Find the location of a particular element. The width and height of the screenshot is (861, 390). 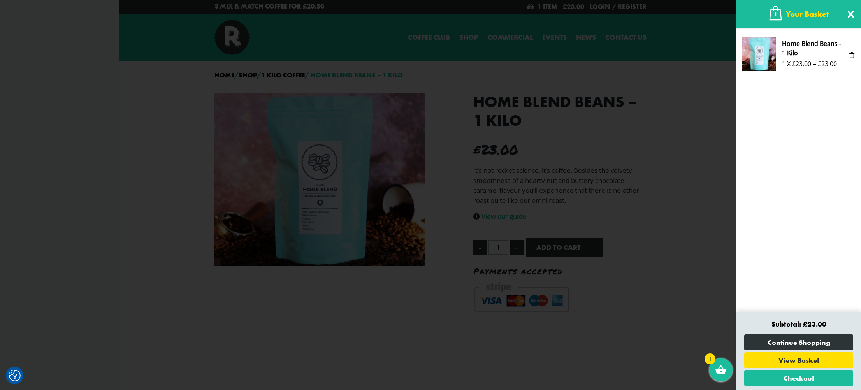

span: Your Basket is located at coordinates (807, 14).